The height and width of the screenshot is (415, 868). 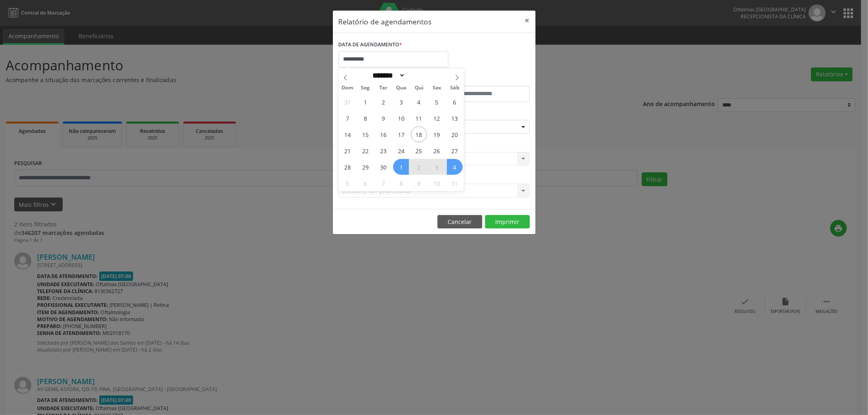 I want to click on span: Setembro 24, 2025, so click(x=401, y=150).